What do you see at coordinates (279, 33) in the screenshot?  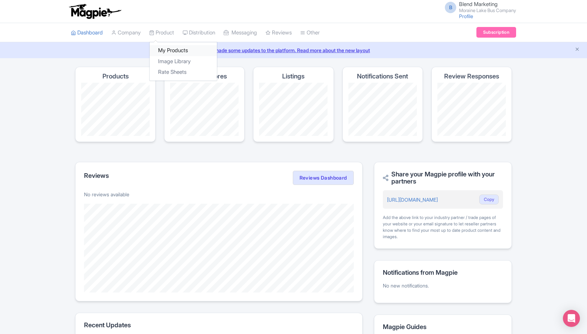 I see `a: Reviews` at bounding box center [279, 33].